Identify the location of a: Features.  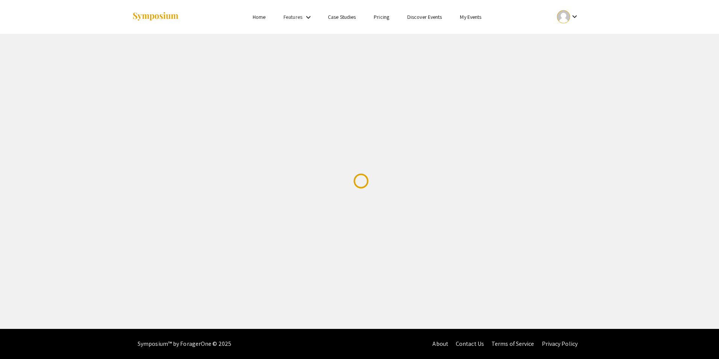
(293, 17).